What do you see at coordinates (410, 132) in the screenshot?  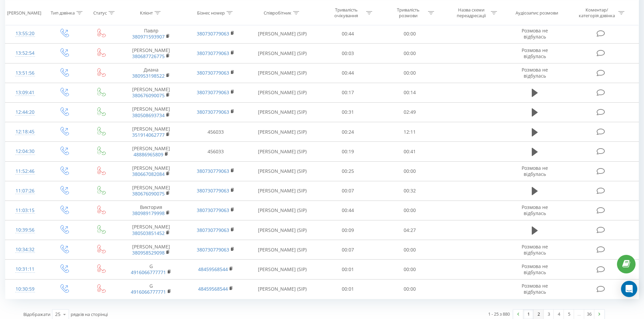 I see `td: 12:11` at bounding box center [410, 132].